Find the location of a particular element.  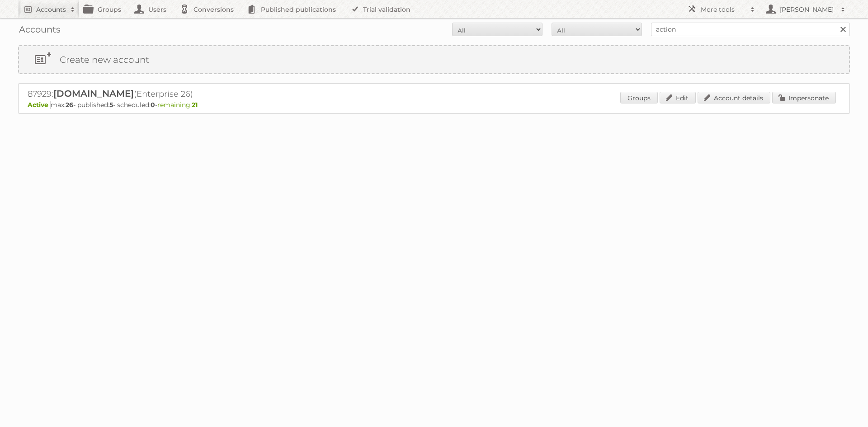

strong: 26 is located at coordinates (69, 105).